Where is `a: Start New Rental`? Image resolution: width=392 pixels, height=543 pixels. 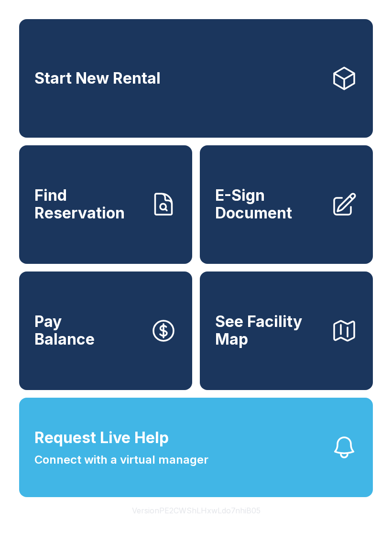 a: Start New Rental is located at coordinates (196, 78).